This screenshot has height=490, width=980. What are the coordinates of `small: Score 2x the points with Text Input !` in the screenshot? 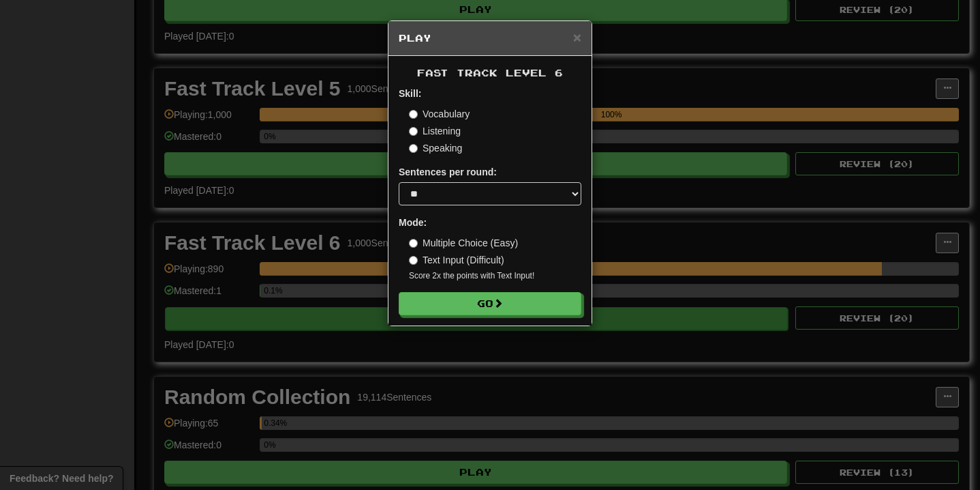 It's located at (495, 276).